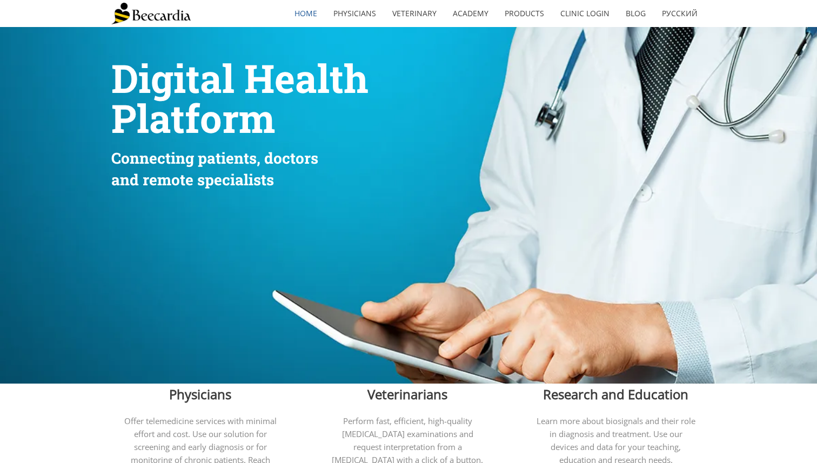  What do you see at coordinates (524, 14) in the screenshot?
I see `a: Products` at bounding box center [524, 14].